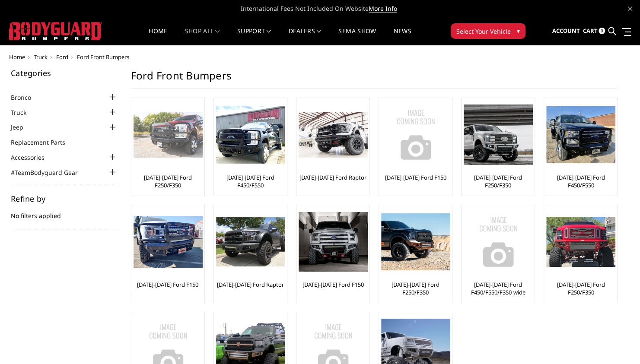  What do you see at coordinates (357, 37) in the screenshot?
I see `a: SEMA Show` at bounding box center [357, 37].